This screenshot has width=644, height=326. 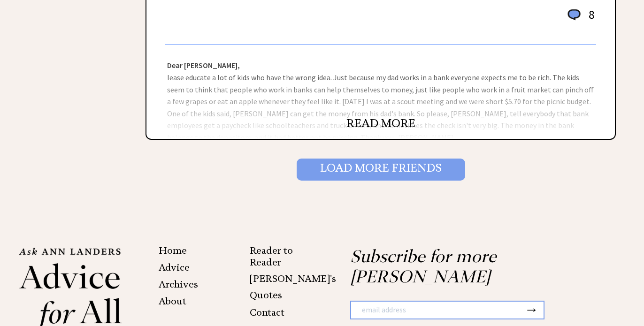 What do you see at coordinates (437, 310) in the screenshot?
I see `input: email address` at bounding box center [437, 310].